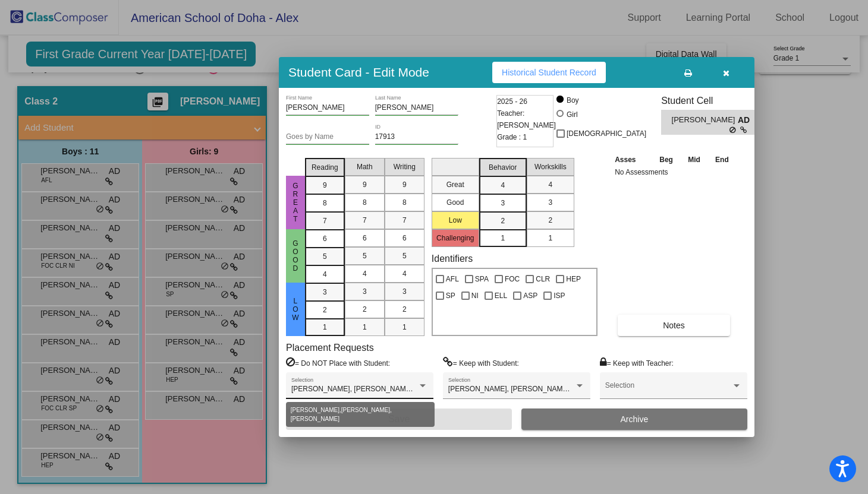 The height and width of the screenshot is (494, 868). Describe the element at coordinates (359, 72) in the screenshot. I see `h3: Student Card - Edit Mode` at that location.